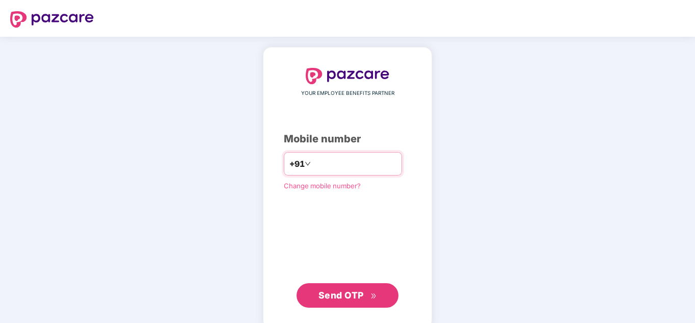  What do you see at coordinates (348, 295) in the screenshot?
I see `button: Send OTPdouble-right` at bounding box center [348, 295].